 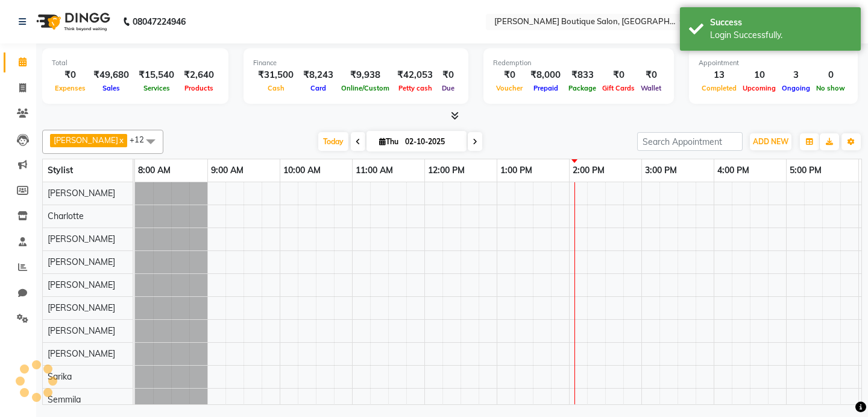 I want to click on div: 10, so click(x=759, y=75).